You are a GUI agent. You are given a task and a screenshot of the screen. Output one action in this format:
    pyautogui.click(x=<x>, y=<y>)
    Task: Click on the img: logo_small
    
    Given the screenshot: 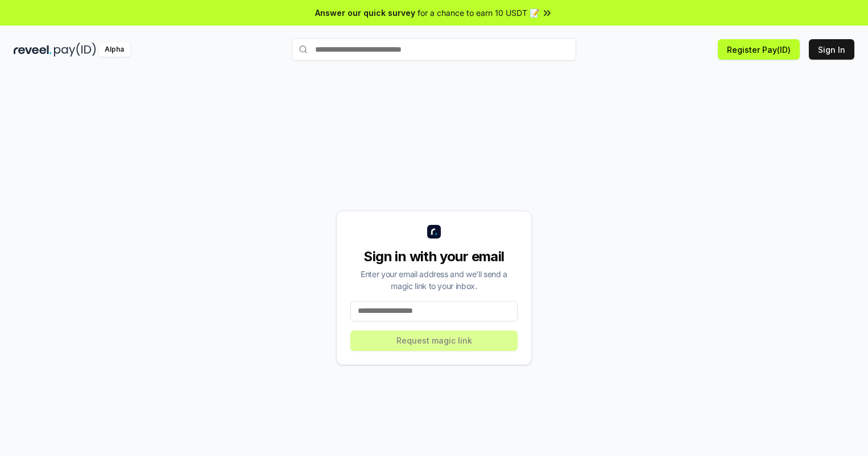 What is the action you would take?
    pyautogui.click(x=434, y=232)
    